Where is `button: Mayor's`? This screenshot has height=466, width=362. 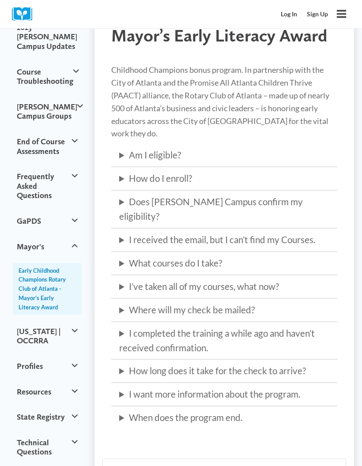
button: Mayor's is located at coordinates (47, 247).